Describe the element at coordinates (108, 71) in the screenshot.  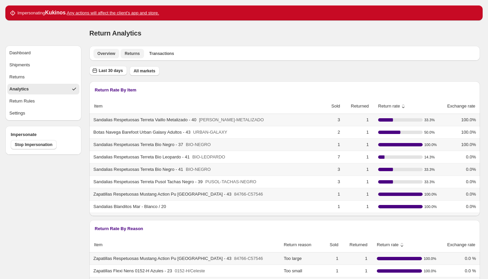
I see `button: Last 30 days` at that location.